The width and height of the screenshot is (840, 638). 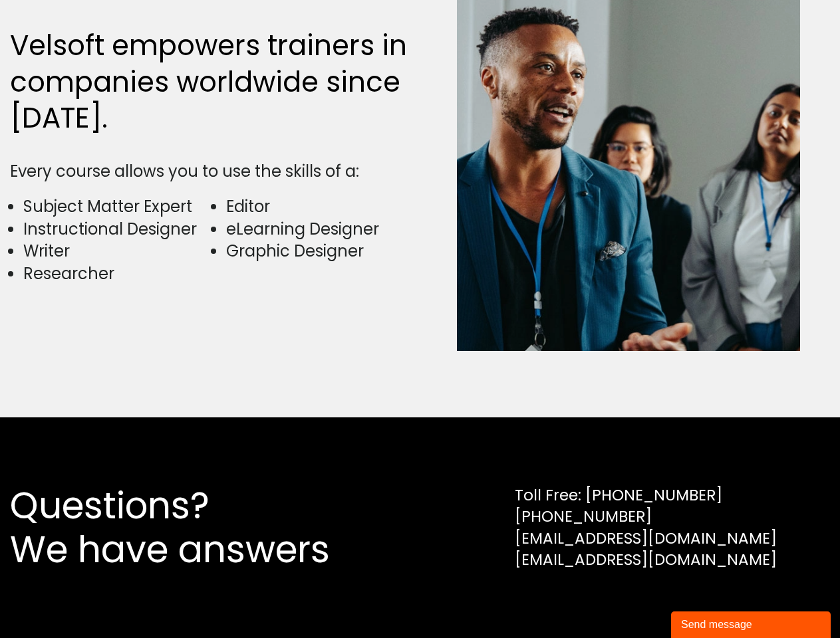 I want to click on h2: Questions? We have answers, so click(x=193, y=528).